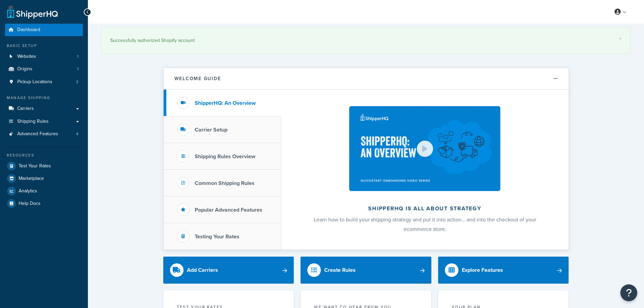  Describe the element at coordinates (35, 82) in the screenshot. I see `span: Pickup Locations` at that location.